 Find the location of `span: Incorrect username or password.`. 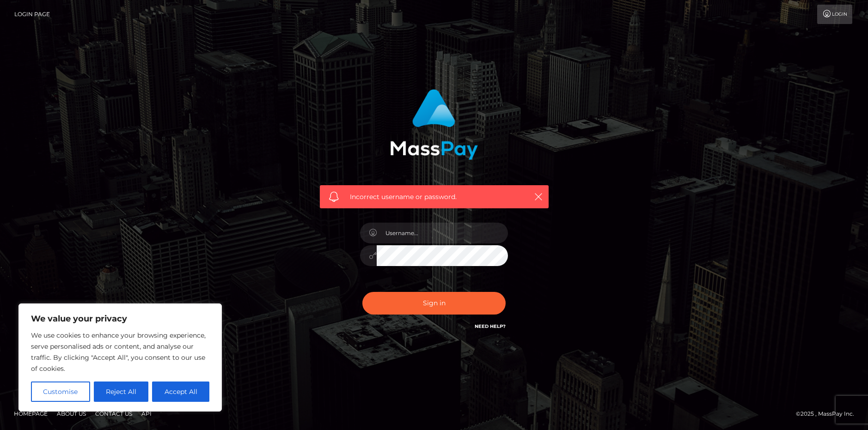

span: Incorrect username or password. is located at coordinates (434, 197).